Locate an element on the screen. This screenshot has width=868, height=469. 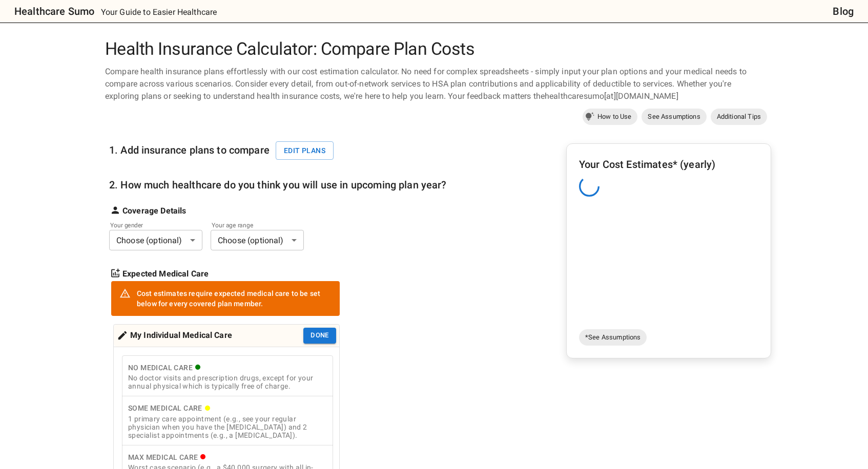
span: See Assumptions is located at coordinates (674, 117).